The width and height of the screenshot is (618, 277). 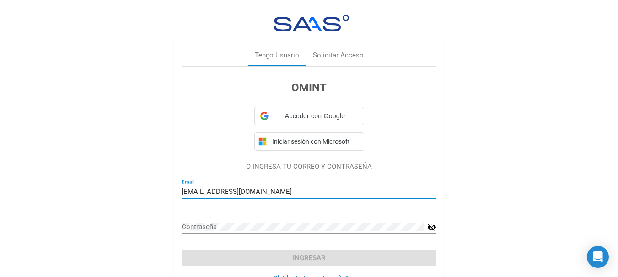 What do you see at coordinates (315, 116) in the screenshot?
I see `span: Acceder con Google` at bounding box center [315, 116].